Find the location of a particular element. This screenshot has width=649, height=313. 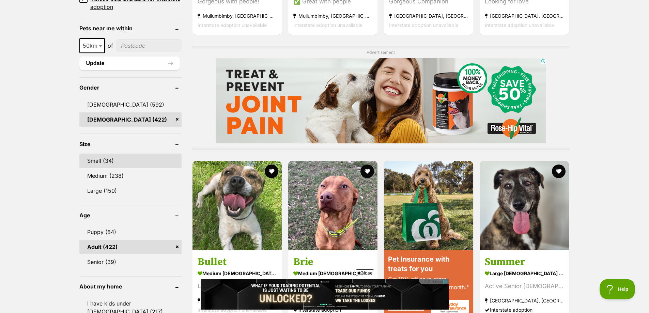

span: Close is located at coordinates (365, 273).